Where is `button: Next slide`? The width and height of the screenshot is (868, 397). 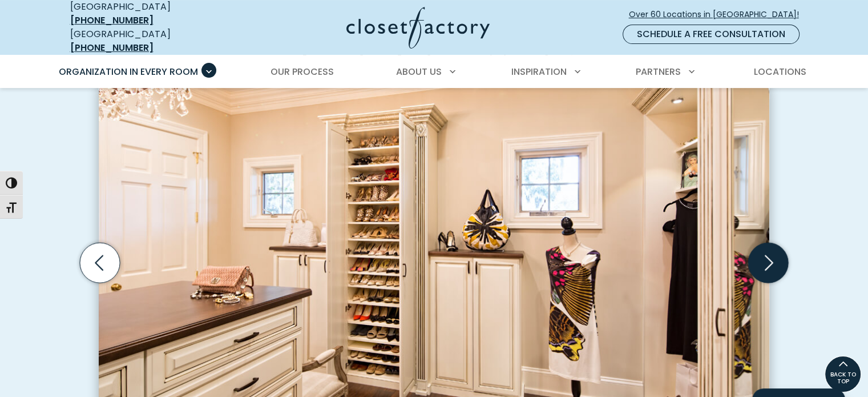
button: Next slide is located at coordinates (768, 263).